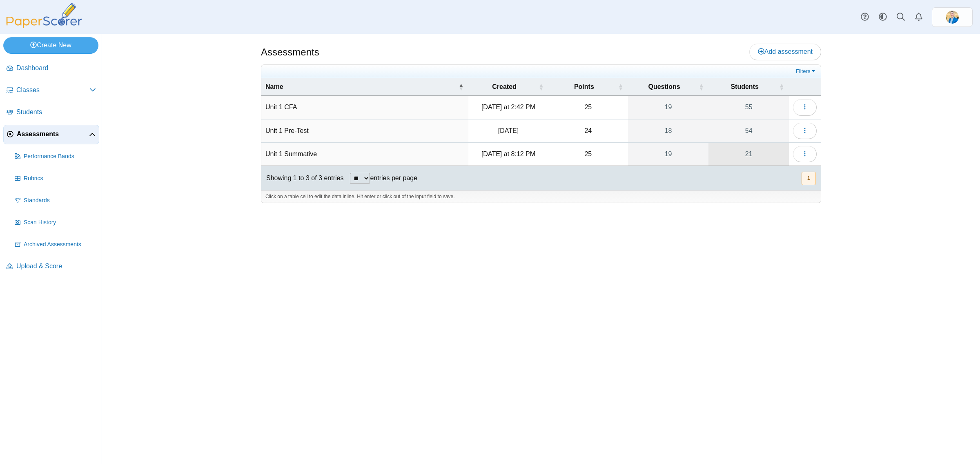 The height and width of the screenshot is (464, 980). I want to click on a: Performance Bands, so click(55, 156).